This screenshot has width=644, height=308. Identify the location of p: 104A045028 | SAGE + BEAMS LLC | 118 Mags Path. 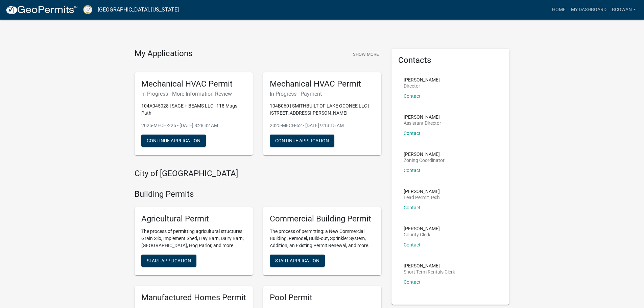
(194, 109).